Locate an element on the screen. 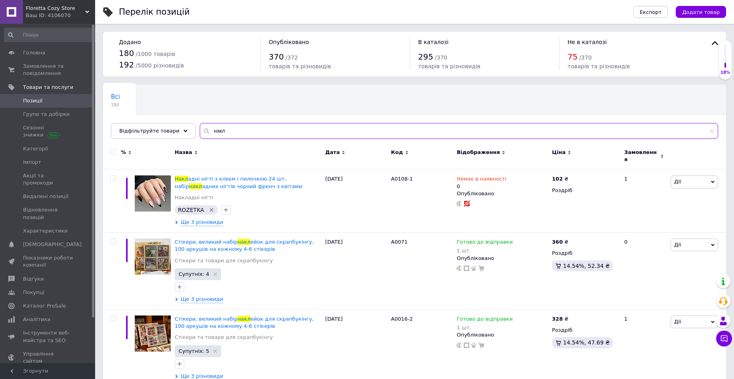 The height and width of the screenshot is (379, 734). span: Сезонні знижки is located at coordinates (48, 131).